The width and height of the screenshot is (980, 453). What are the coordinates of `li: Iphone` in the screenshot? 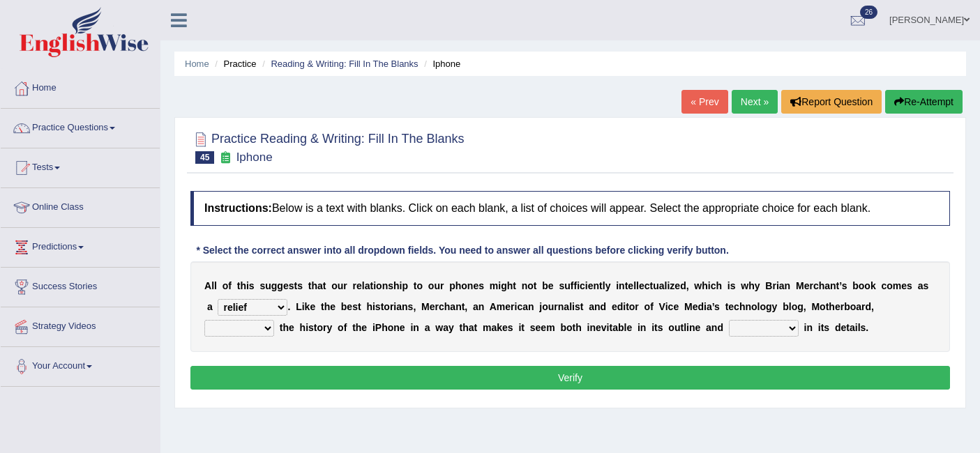 It's located at (440, 63).